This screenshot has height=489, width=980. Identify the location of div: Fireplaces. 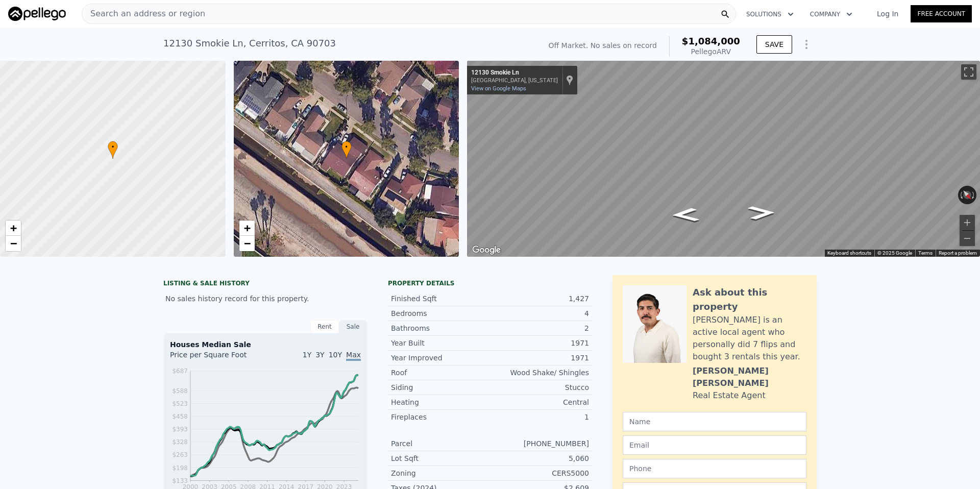
(440, 417).